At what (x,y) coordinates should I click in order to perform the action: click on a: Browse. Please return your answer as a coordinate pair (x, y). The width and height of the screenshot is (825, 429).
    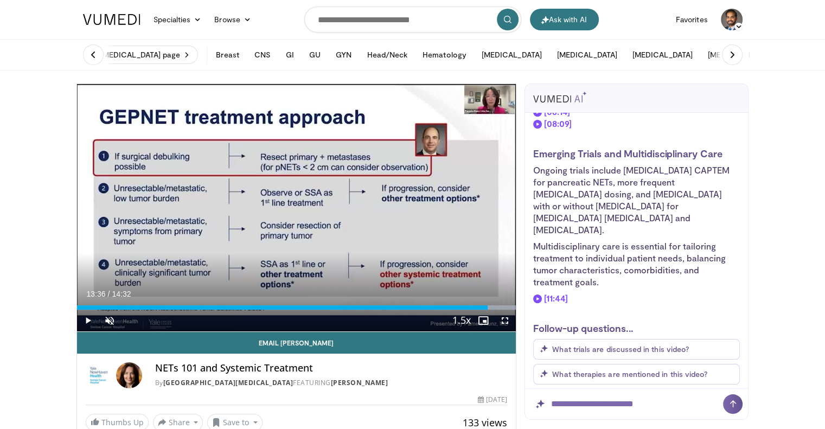
    Looking at the image, I should click on (233, 20).